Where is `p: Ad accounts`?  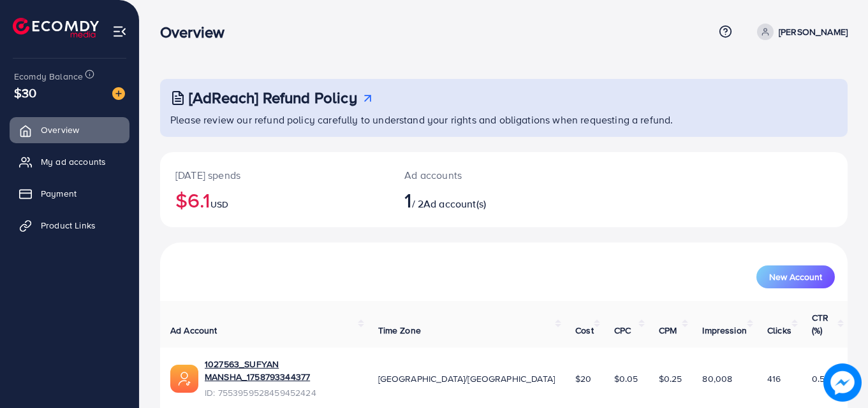 p: Ad accounts is located at coordinates (475, 175).